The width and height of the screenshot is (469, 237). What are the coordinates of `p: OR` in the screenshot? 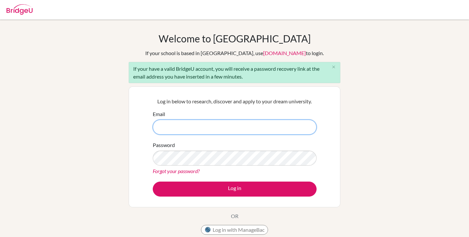 It's located at (235, 216).